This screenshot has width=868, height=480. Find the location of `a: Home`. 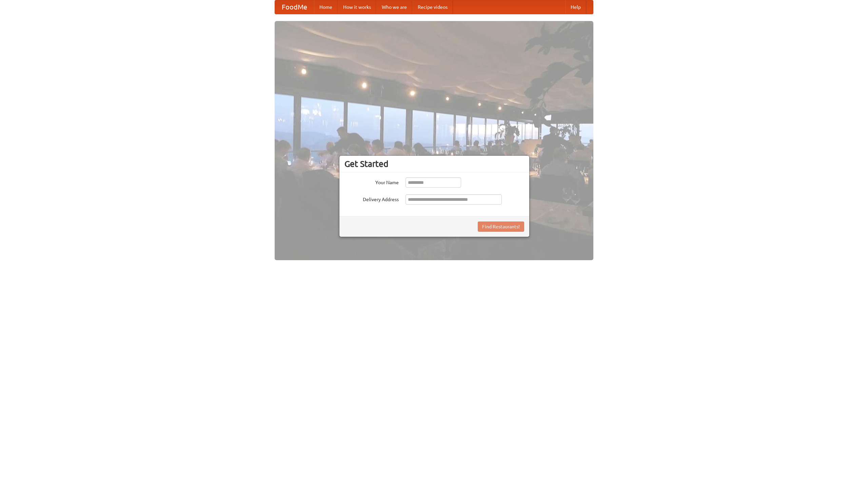

a: Home is located at coordinates (326, 7).